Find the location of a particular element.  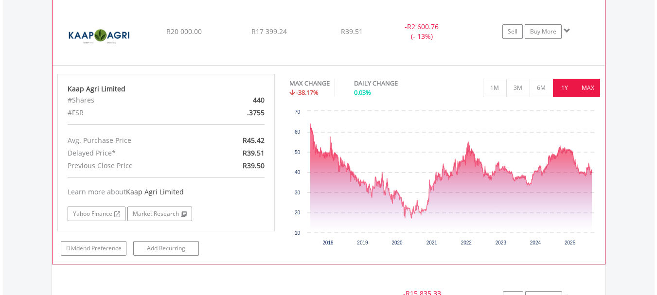

span: R39.50 is located at coordinates (253, 165).